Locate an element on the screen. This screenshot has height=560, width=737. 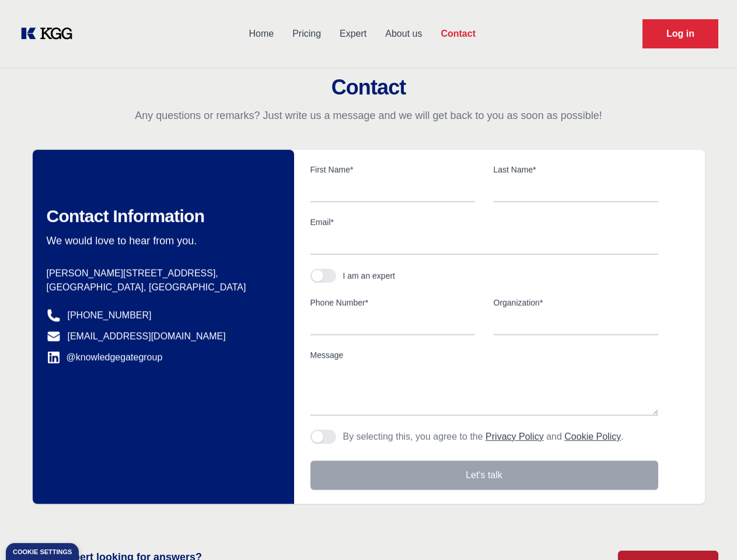
a: Home is located at coordinates (261, 34).